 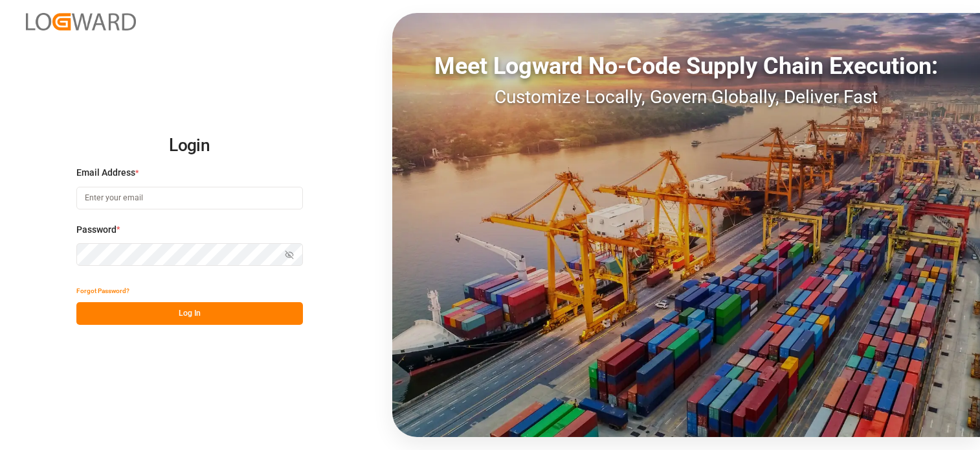 I want to click on div: Meet Logward No-Code Supply Chain Execution:, so click(x=686, y=66).